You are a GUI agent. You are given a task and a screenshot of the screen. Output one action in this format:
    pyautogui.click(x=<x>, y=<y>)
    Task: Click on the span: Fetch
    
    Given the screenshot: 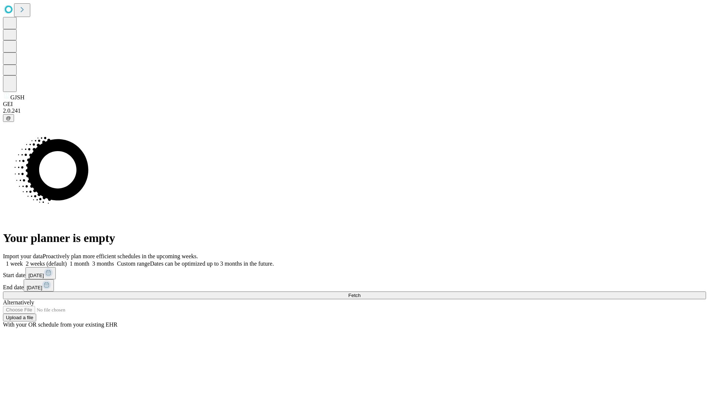 What is the action you would take?
    pyautogui.click(x=354, y=295)
    